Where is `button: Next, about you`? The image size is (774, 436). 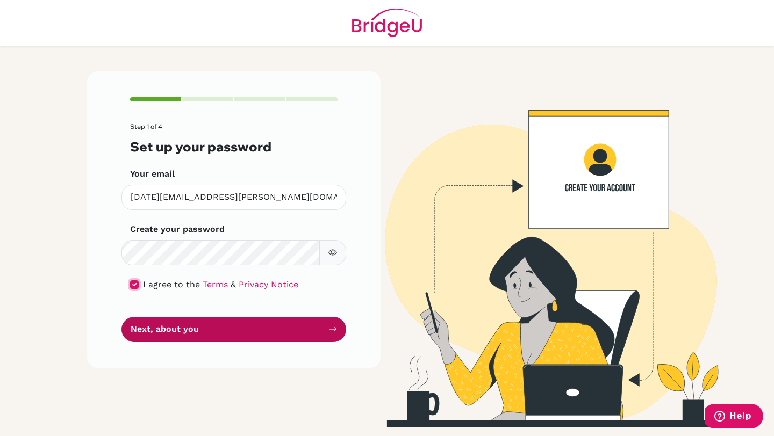
button: Next, about you is located at coordinates (234, 329).